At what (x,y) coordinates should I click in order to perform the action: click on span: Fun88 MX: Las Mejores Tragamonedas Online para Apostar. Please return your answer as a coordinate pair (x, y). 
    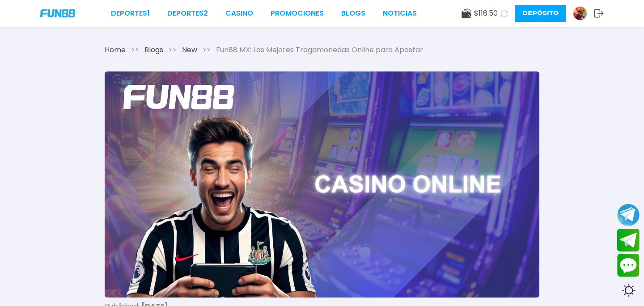
    Looking at the image, I should click on (320, 50).